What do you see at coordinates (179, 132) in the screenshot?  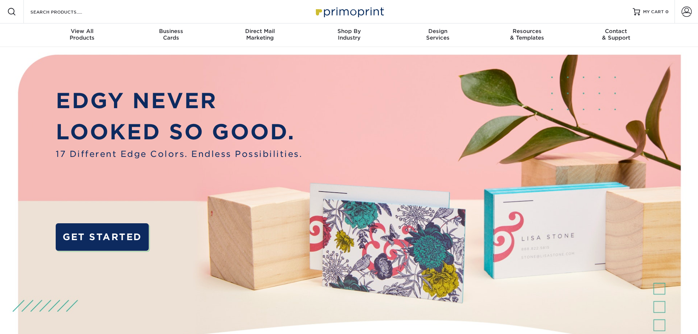 I see `p: LOOKED SO GOOD.` at bounding box center [179, 132].